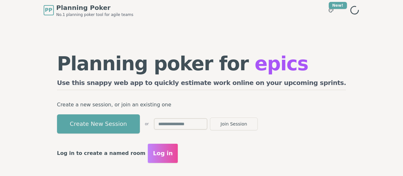  What do you see at coordinates (202, 105) in the screenshot?
I see `p: Create a new session, or join an existing one` at bounding box center [202, 105].